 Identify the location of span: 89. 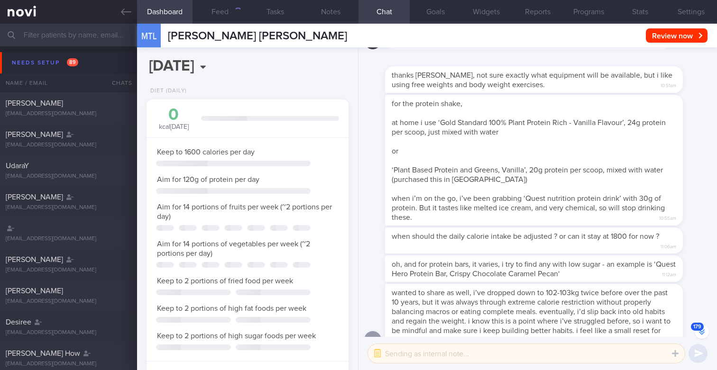
(73, 62).